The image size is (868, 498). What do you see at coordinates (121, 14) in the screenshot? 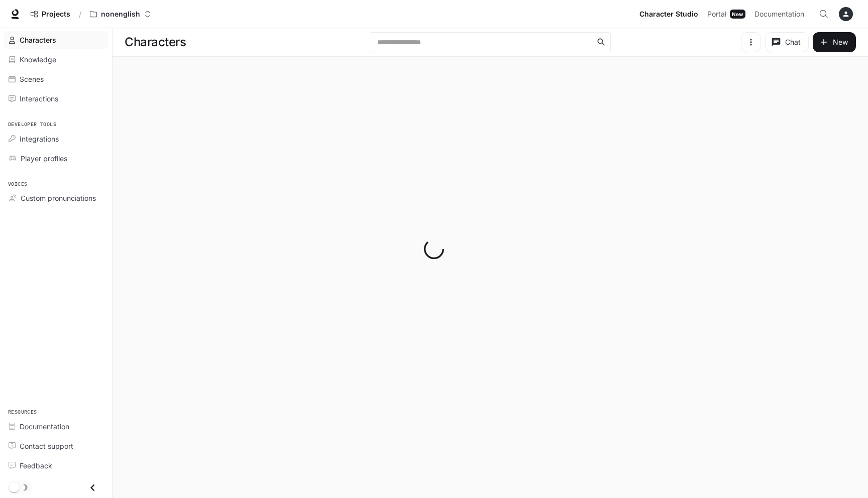
I see `button: Open workspace menu` at bounding box center [121, 14].